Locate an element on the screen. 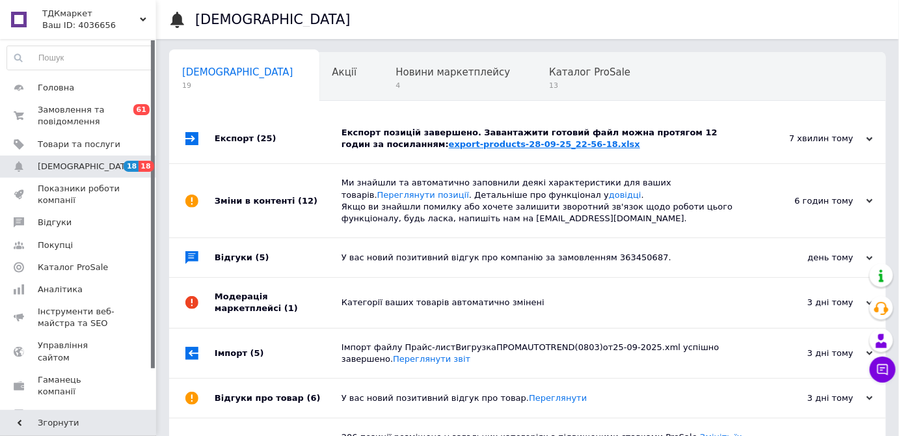 The width and height of the screenshot is (899, 436). a: Переглянути звіт is located at coordinates (431, 359).